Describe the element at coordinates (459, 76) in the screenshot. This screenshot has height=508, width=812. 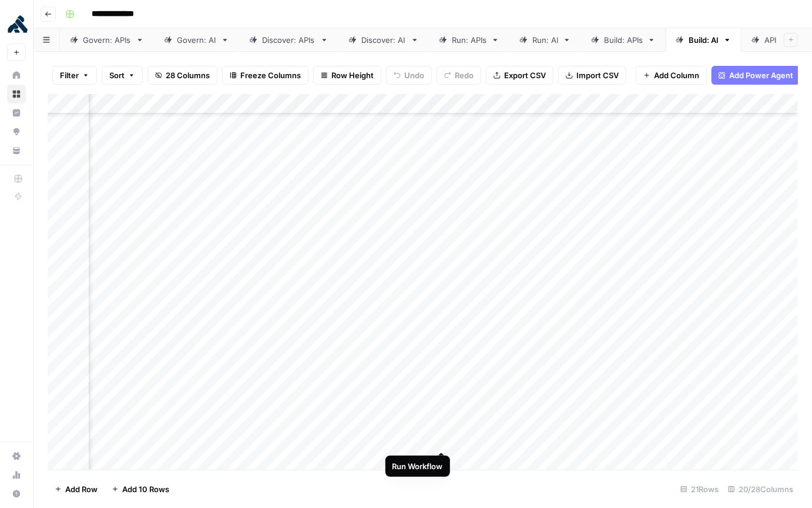
I see `button: Redo` at that location.